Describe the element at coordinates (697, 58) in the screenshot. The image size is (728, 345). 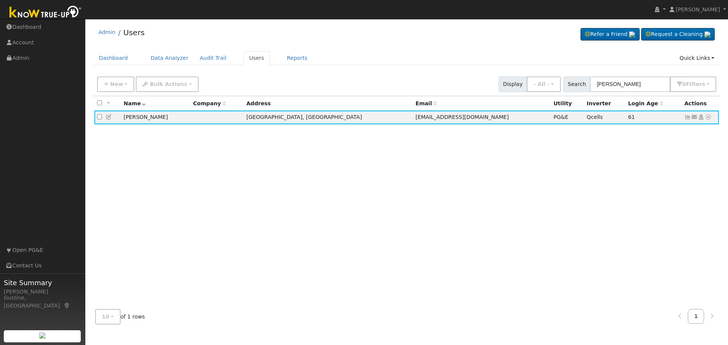
I see `a: Quick Links` at that location.